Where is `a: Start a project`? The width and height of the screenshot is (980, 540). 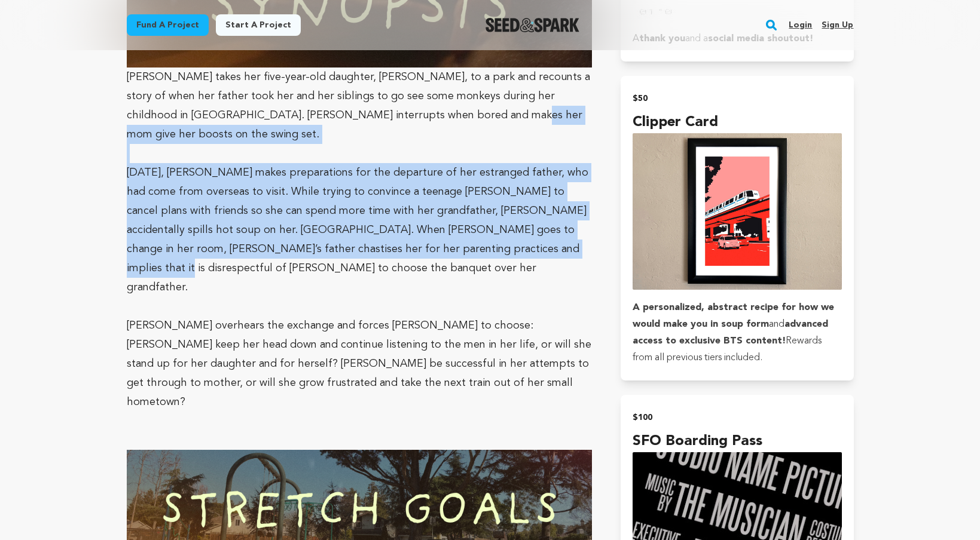
a: Start a project is located at coordinates (258, 25).